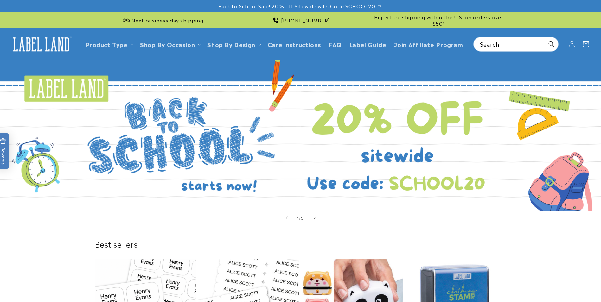  Describe the element at coordinates (302, 218) in the screenshot. I see `span: 5` at that location.